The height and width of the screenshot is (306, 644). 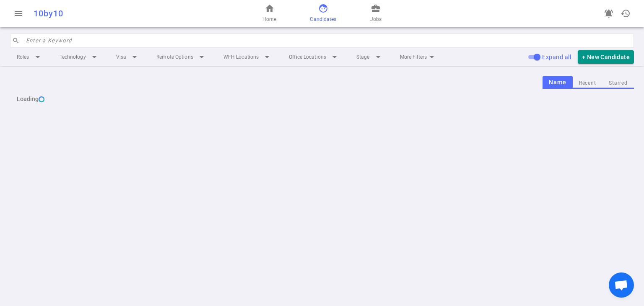 What do you see at coordinates (323, 14) in the screenshot?
I see `a: Candidates` at bounding box center [323, 14].